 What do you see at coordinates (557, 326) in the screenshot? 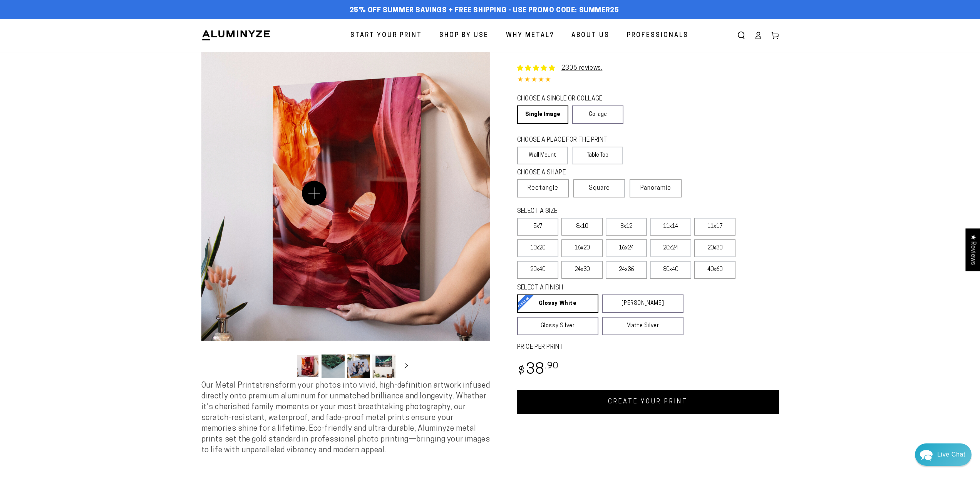
I see `a: Glossy Silver` at bounding box center [557, 326].